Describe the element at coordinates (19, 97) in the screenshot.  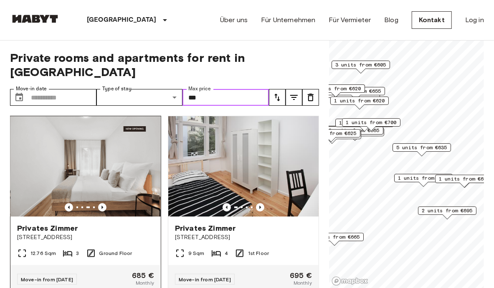
I see `button: Choose date` at that location.